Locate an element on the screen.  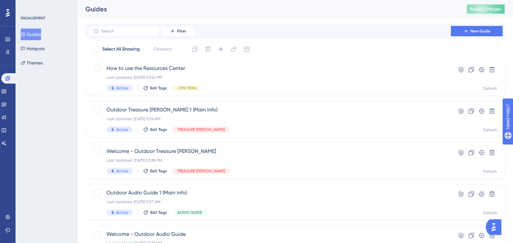
span: Need Help? is located at coordinates (28, 5).